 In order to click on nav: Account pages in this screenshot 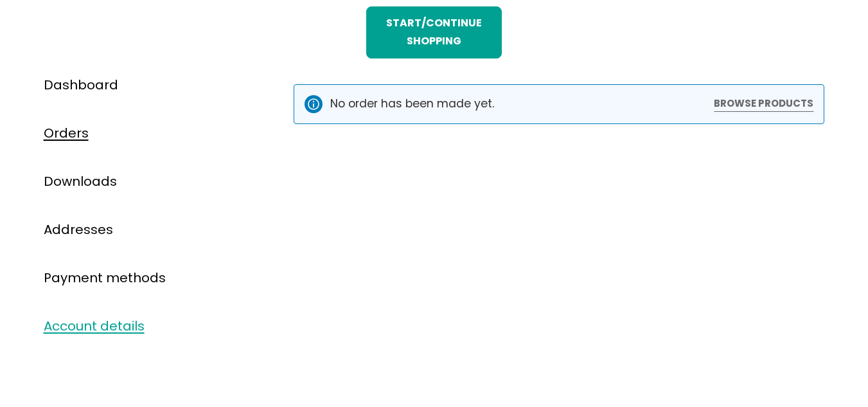, I will do `click(161, 225)`.